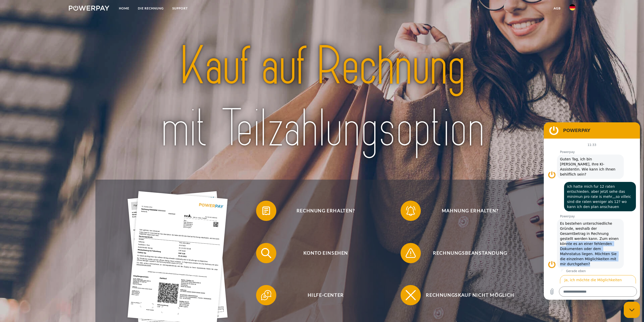 The width and height of the screenshot is (644, 322). I want to click on img: de, so click(572, 7).